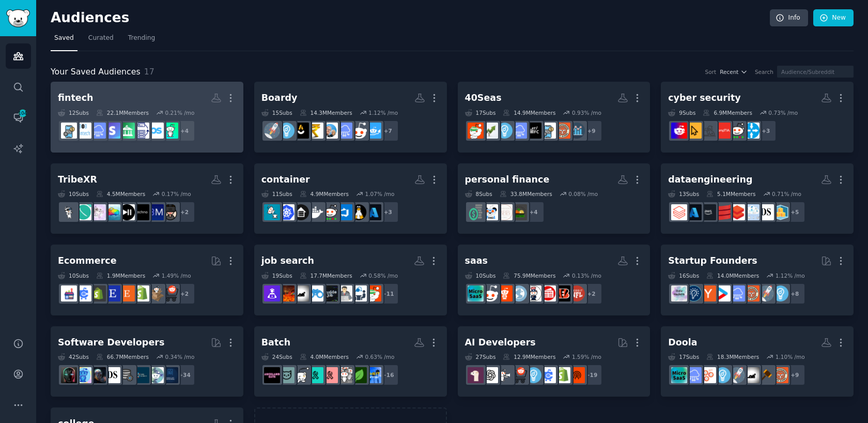  What do you see at coordinates (84, 212) in the screenshot?
I see `img: Vive` at bounding box center [84, 212].